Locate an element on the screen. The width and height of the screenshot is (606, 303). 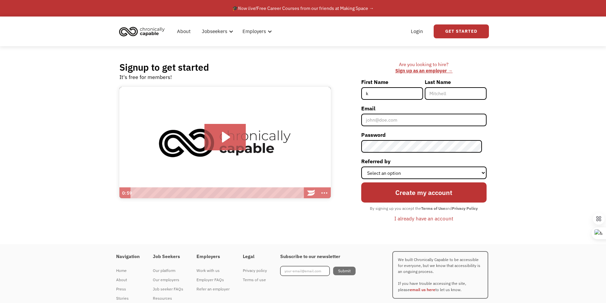
div: Terms of use is located at coordinates (255, 280).